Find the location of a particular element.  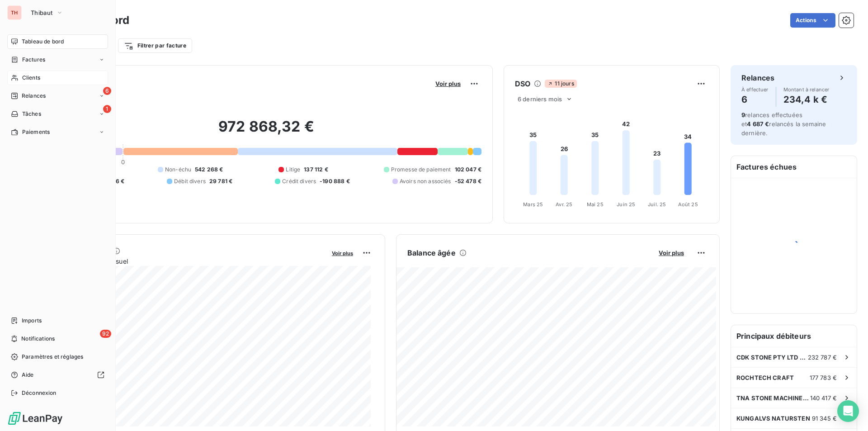

span: 9 is located at coordinates (743, 115).